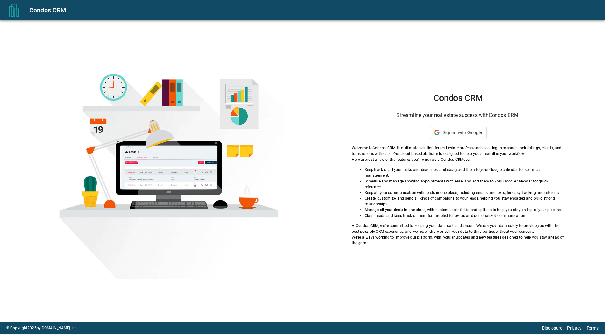  I want to click on div: Condos CRM, so click(313, 10).